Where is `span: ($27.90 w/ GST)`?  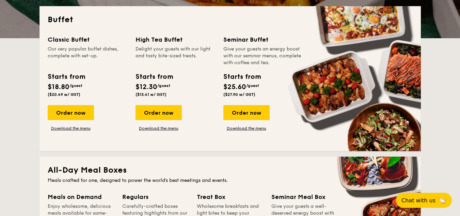
span: ($27.90 w/ GST) is located at coordinates (239, 94).